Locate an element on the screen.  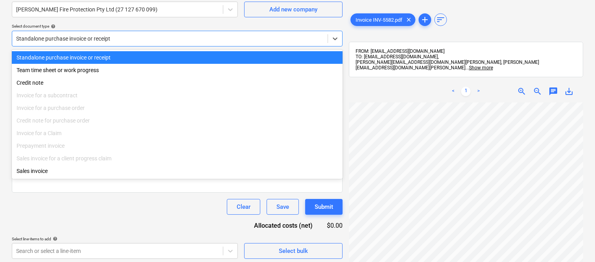
span: clear is located at coordinates (409, 20).